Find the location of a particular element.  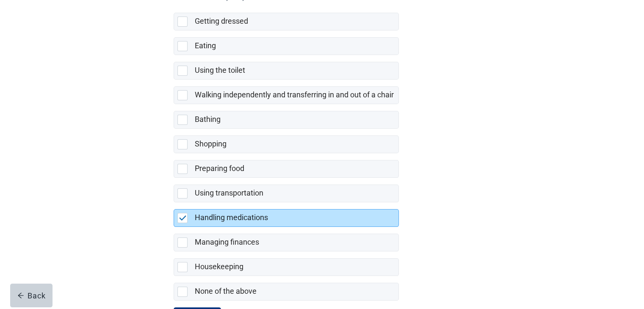

div: Back is located at coordinates (31, 295).